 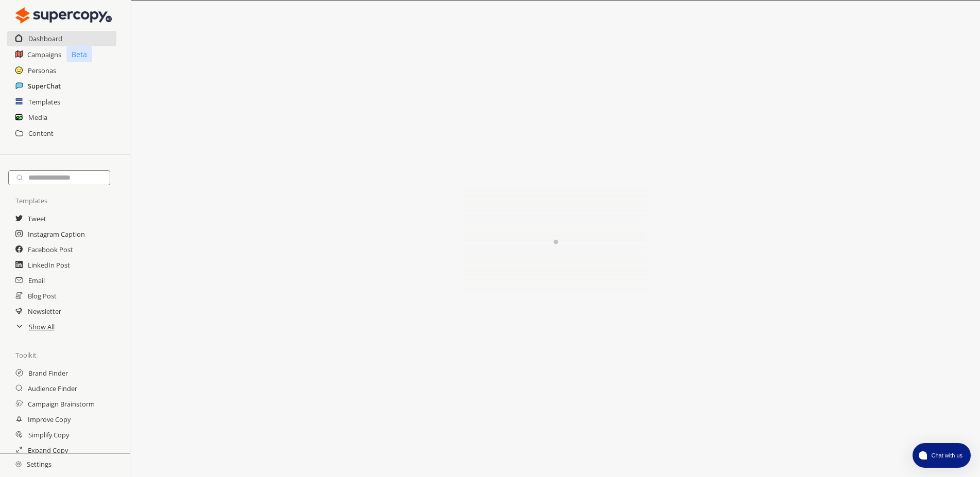 I want to click on h2: Blog Post, so click(x=42, y=296).